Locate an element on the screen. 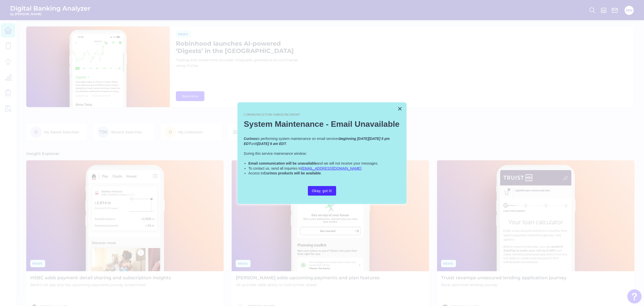 The width and height of the screenshot is (644, 306). strong: Email communication will be unavailable is located at coordinates (282, 164).